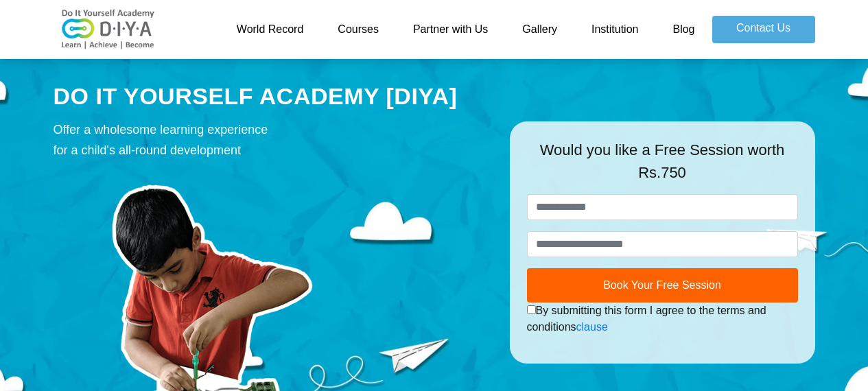  What do you see at coordinates (615, 29) in the screenshot?
I see `a: Institution` at bounding box center [615, 29].